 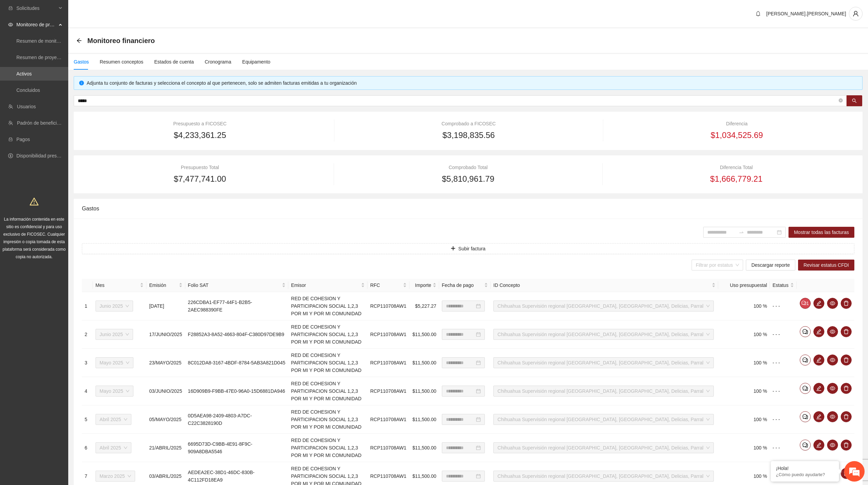 What do you see at coordinates (42, 41) in the screenshot?
I see `a: Resumen de monitoreo` at bounding box center [42, 41].